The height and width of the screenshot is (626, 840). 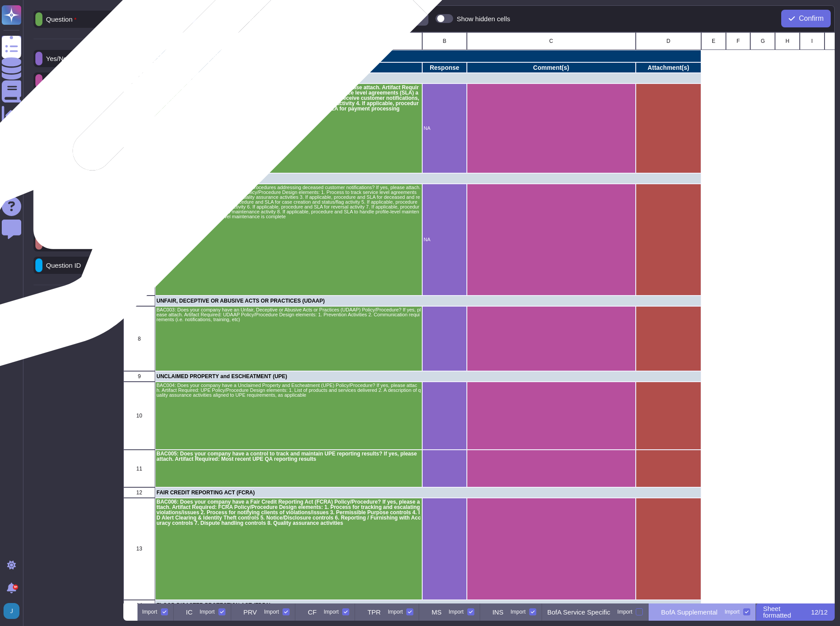 I want to click on p: BAC003: Does your company have an Unfair, Deceptive or Abusive Acts or Practices (UDAAP) Policy/P..., so click(x=289, y=315).